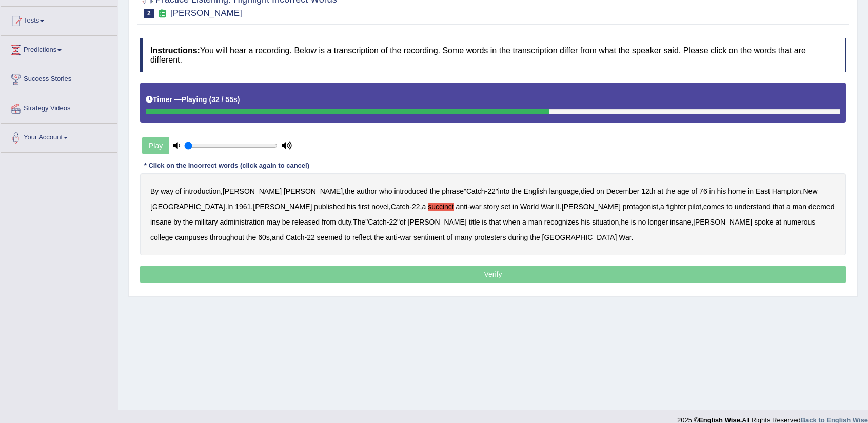  What do you see at coordinates (810, 191) in the screenshot?
I see `b: New` at bounding box center [810, 191].